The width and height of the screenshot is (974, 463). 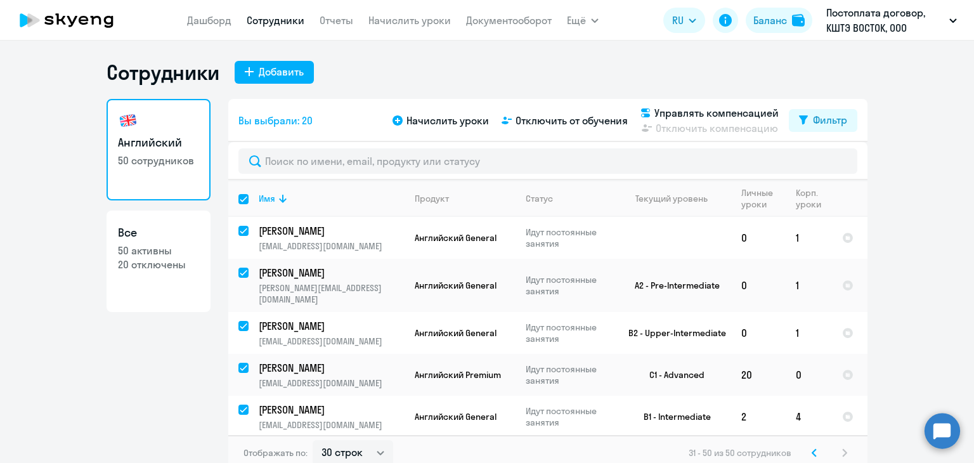 I want to click on p: Постоплата договор, КШТЭ ВОСТОК, ООО, so click(x=885, y=20).